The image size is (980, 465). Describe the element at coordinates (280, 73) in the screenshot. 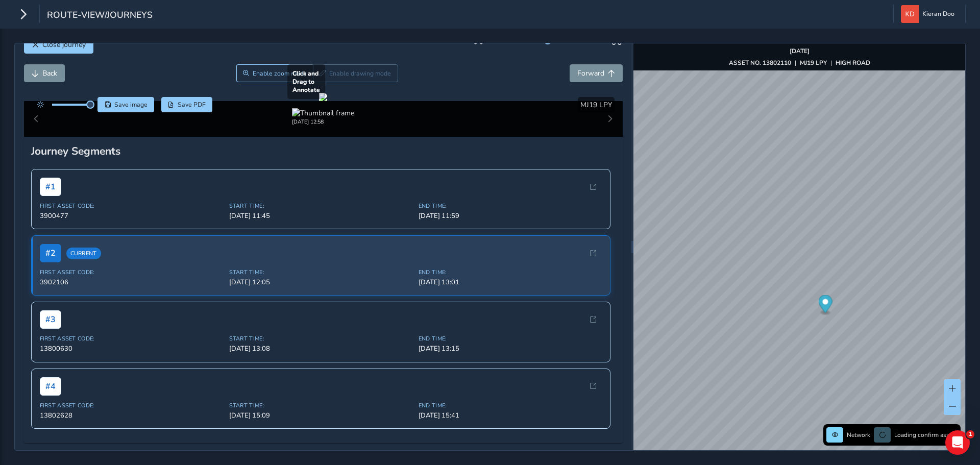

I see `span: Enable zoom mode` at that location.